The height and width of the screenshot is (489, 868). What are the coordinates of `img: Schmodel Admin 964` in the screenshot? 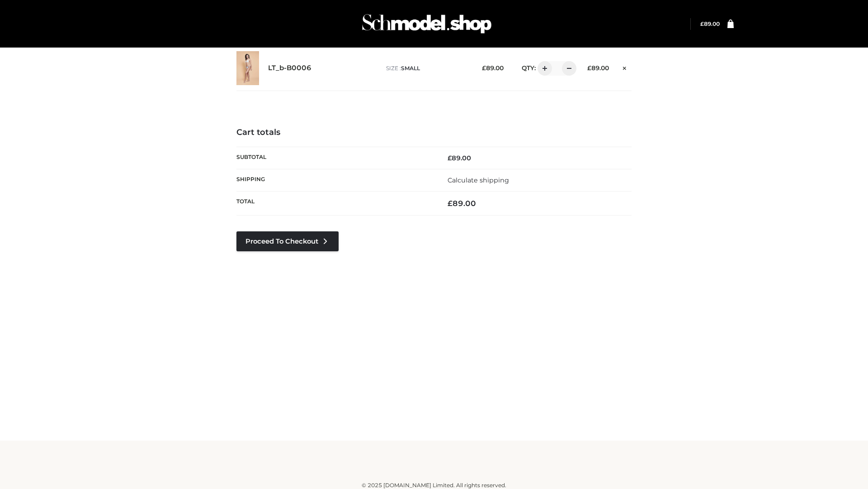 It's located at (427, 24).